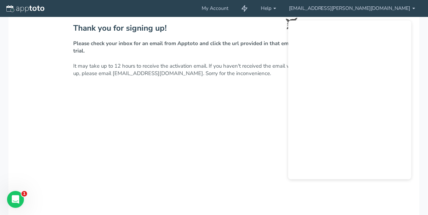 The height and width of the screenshot is (215, 428). Describe the element at coordinates (214, 28) in the screenshot. I see `h2: Thank you for signing up!` at that location.